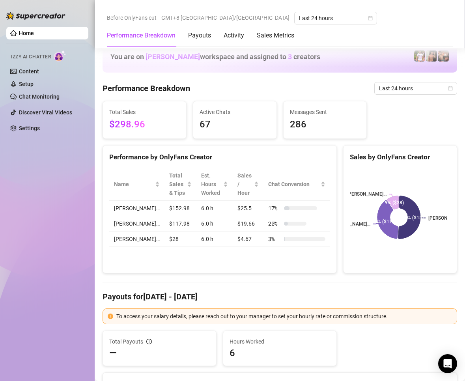  What do you see at coordinates (220, 157) in the screenshot?
I see `div: Performance by OnlyFans Creator` at bounding box center [220, 157].